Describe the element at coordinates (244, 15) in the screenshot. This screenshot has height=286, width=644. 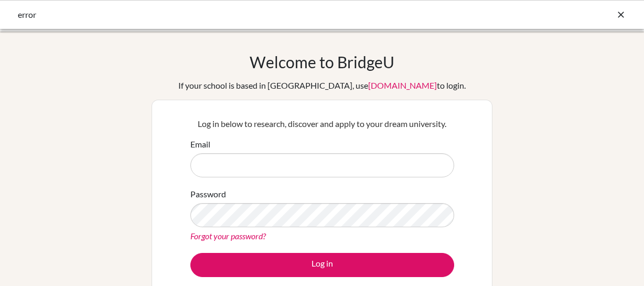
I see `div: error` at that location.